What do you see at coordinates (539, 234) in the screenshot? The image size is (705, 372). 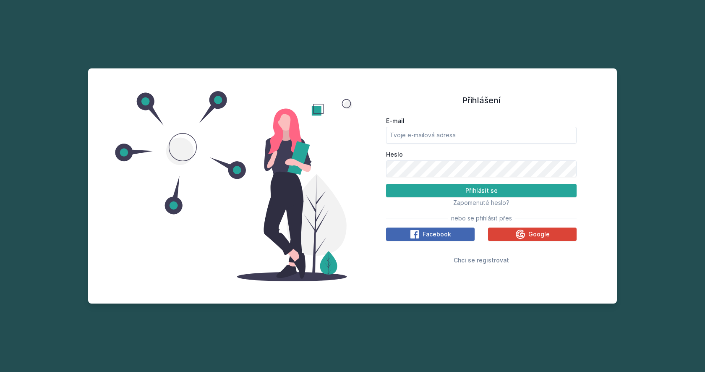 I see `span: Google` at bounding box center [539, 234].